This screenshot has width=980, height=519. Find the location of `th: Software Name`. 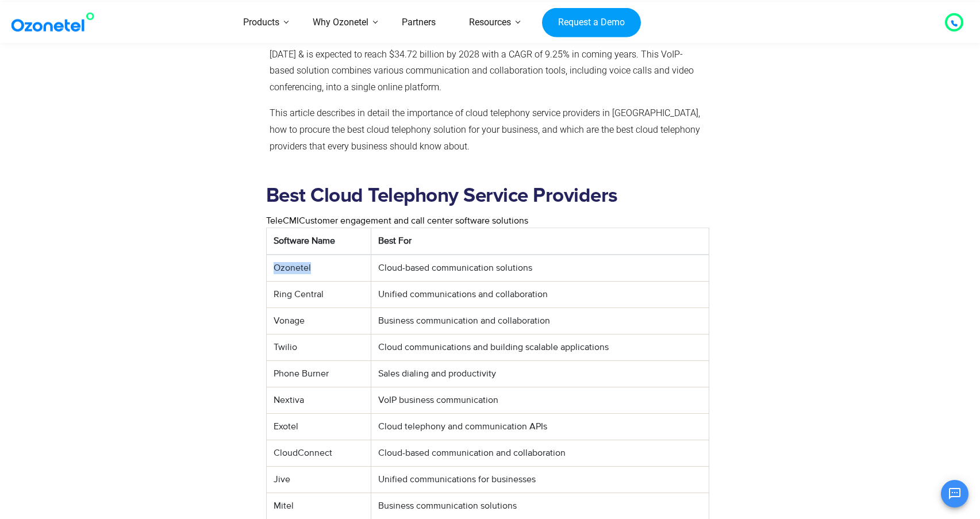

th: Software Name is located at coordinates (318, 241).